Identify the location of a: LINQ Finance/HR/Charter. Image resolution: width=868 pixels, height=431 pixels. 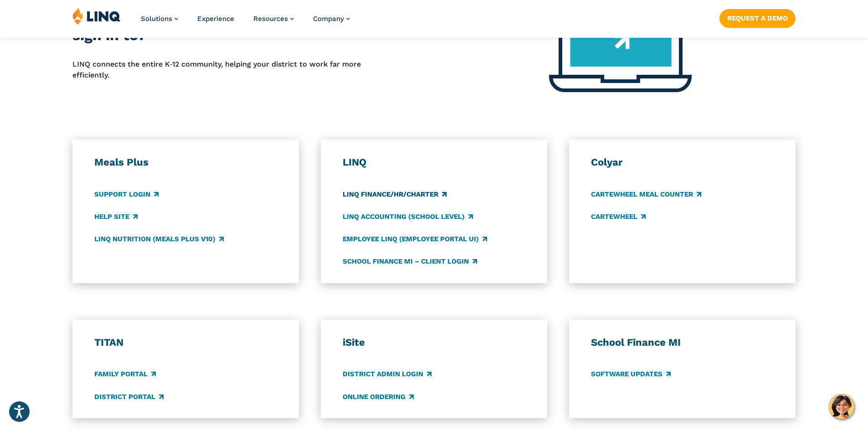
(394, 194).